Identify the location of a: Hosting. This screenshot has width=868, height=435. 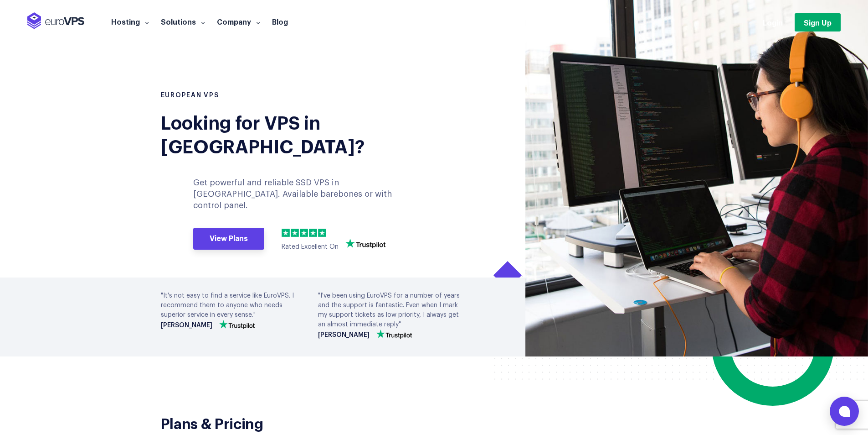
(130, 22).